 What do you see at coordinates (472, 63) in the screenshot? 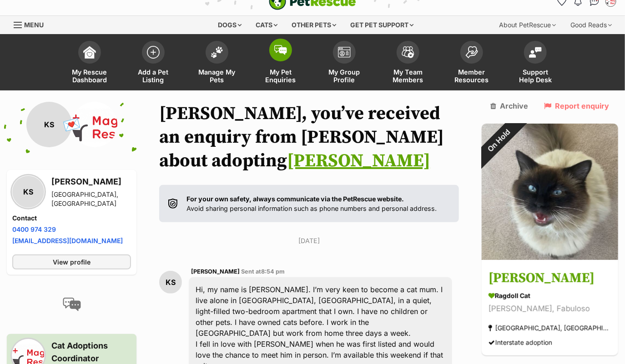
I see `a: Member Resources` at bounding box center [472, 63].